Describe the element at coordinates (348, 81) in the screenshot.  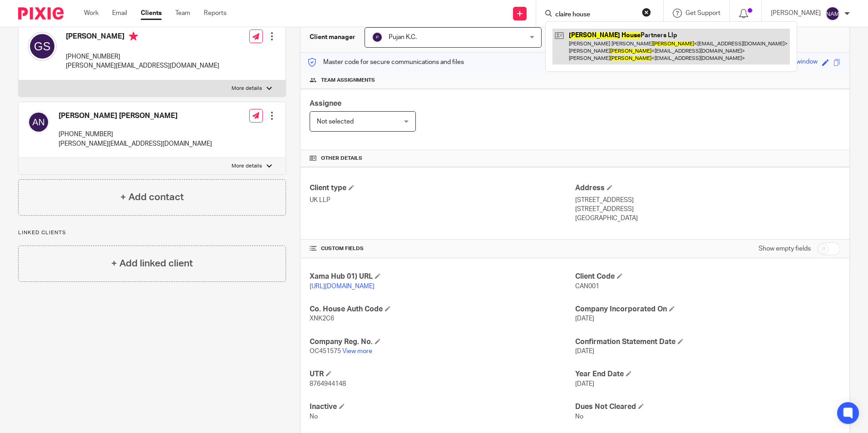
I see `span: Team assignments` at that location.